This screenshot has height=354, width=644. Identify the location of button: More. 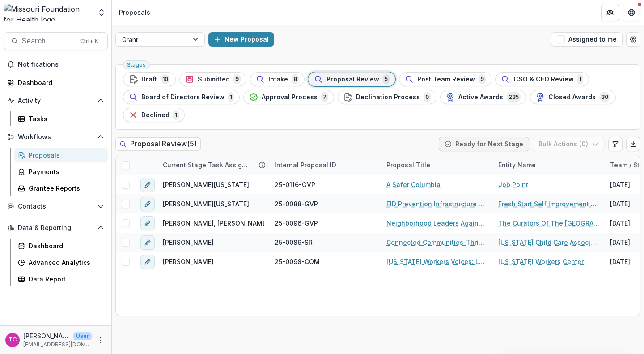
(100, 340).